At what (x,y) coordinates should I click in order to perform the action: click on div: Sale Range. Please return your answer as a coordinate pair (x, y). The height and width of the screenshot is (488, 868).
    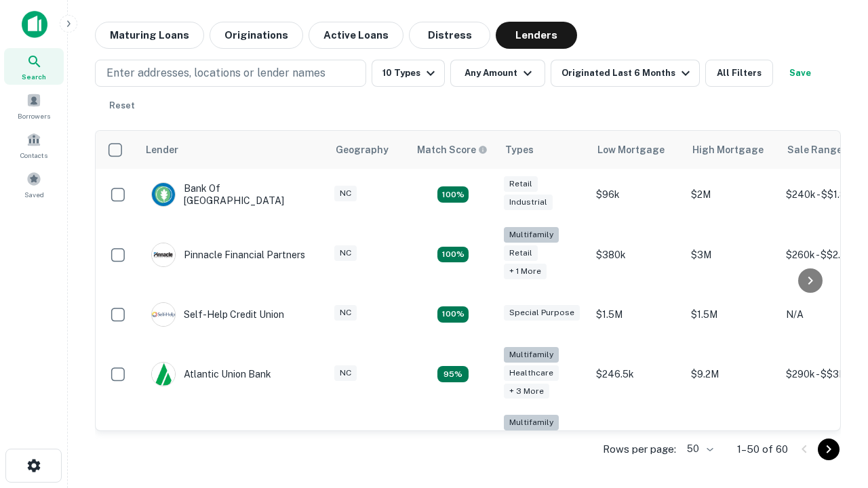
    Looking at the image, I should click on (815, 149).